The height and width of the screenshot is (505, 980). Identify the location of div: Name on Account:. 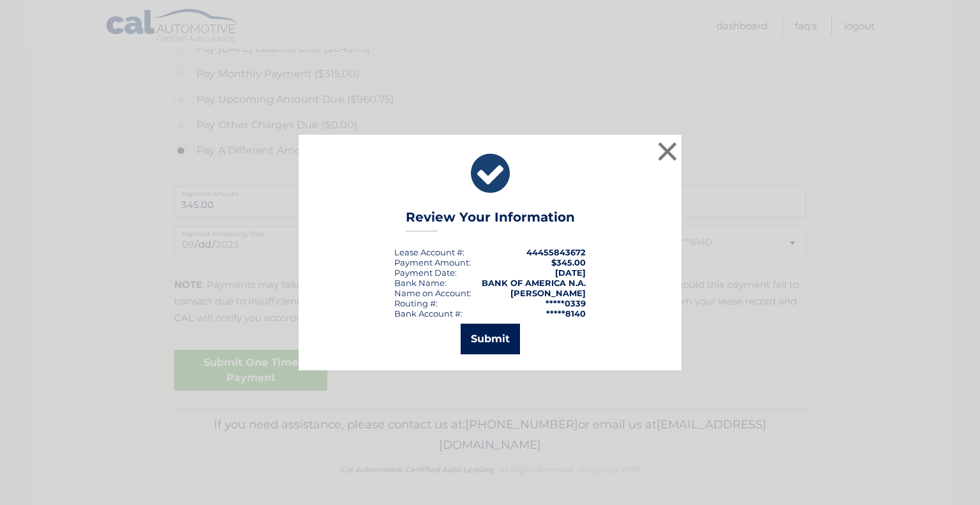
(433, 293).